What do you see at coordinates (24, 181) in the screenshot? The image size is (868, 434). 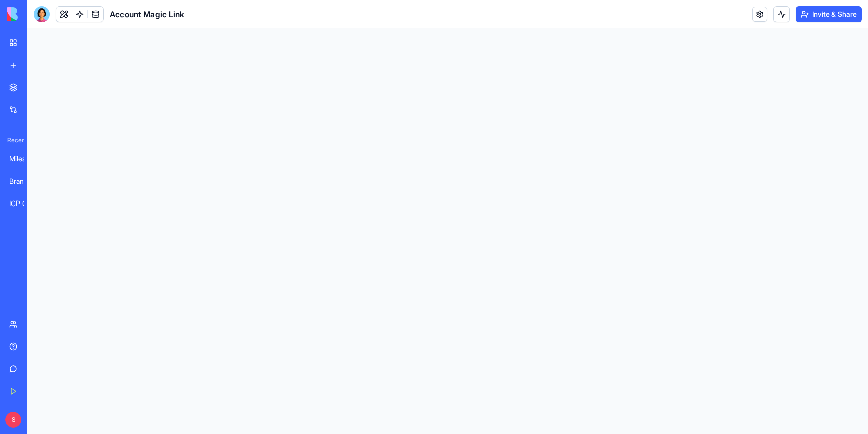 I see `div: Brand Identity Studio` at bounding box center [24, 181].